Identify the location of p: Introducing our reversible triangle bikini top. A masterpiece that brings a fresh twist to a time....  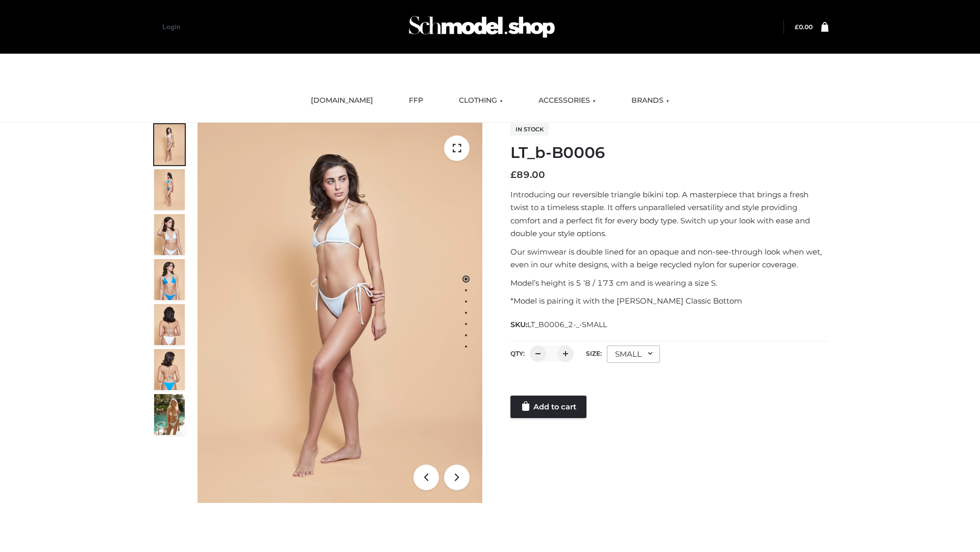
(669, 214).